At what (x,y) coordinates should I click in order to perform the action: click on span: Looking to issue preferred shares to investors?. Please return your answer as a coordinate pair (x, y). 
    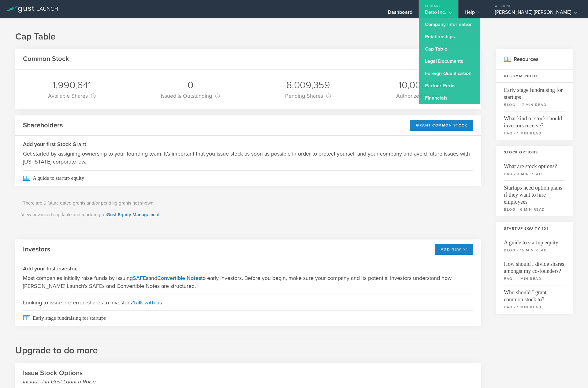
    Looking at the image, I should click on (248, 302).